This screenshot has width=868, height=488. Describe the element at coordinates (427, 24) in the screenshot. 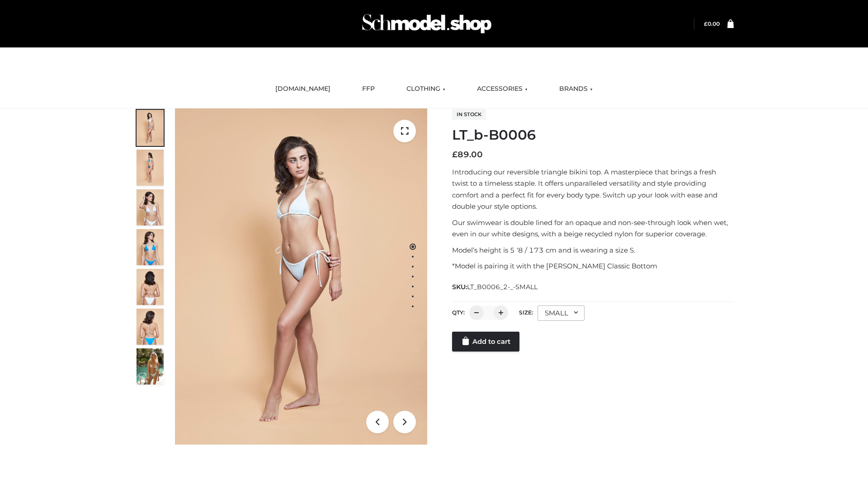

I see `img: Schmodel Admin 964` at that location.